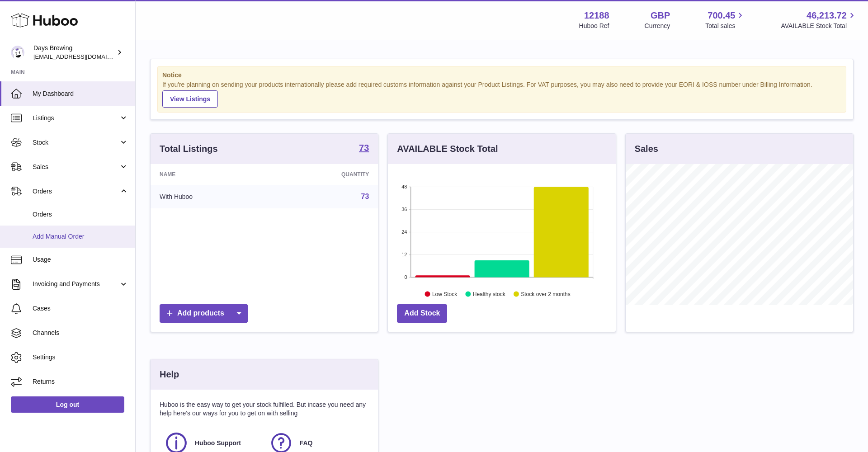 This screenshot has height=452, width=868. What do you see at coordinates (80, 308) in the screenshot?
I see `span: Cases` at bounding box center [80, 308].